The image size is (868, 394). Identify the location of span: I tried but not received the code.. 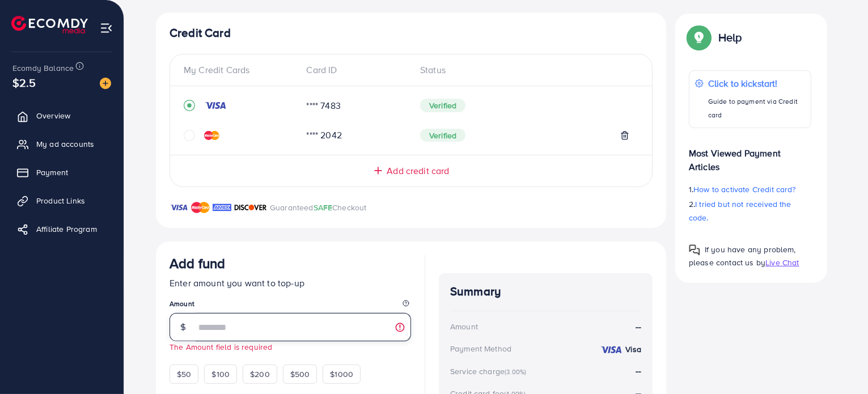
(740, 211).